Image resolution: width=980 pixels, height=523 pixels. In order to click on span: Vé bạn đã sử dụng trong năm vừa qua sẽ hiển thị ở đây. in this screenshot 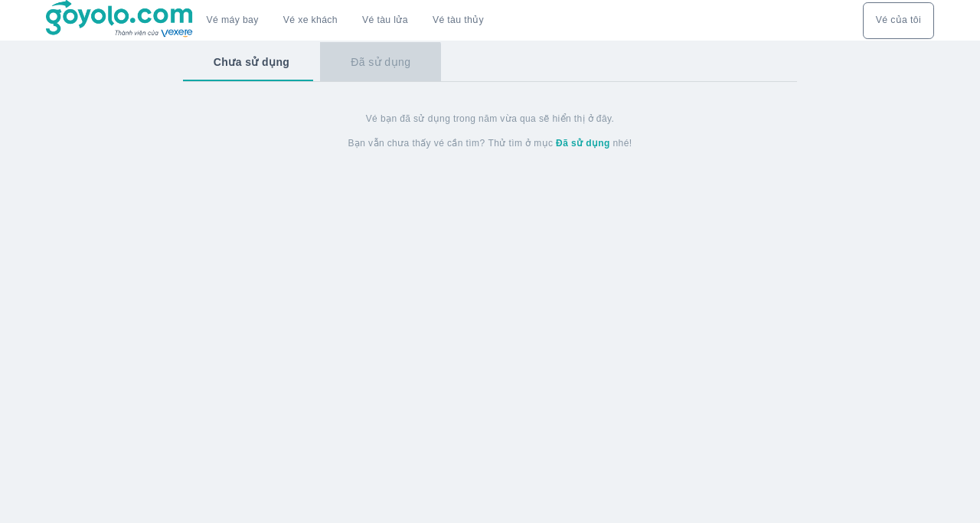, I will do `click(490, 119)`.